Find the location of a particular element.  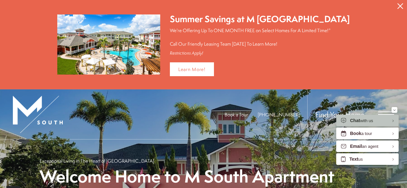

div: Restrictions Apply! is located at coordinates (260, 53).